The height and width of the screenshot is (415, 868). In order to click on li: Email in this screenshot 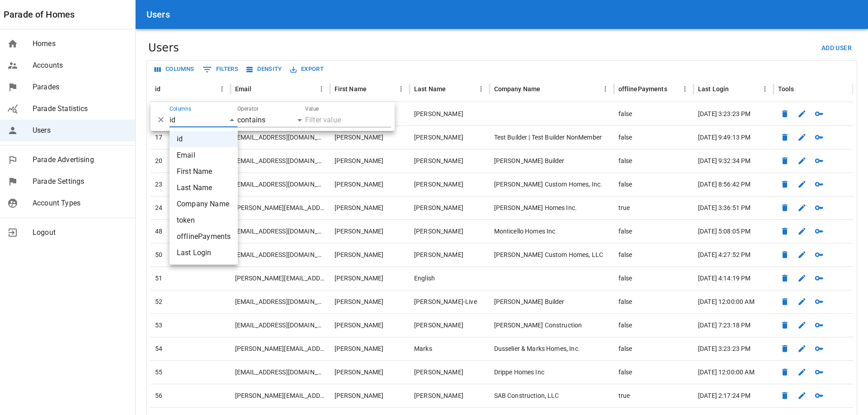, I will do `click(203, 156)`.